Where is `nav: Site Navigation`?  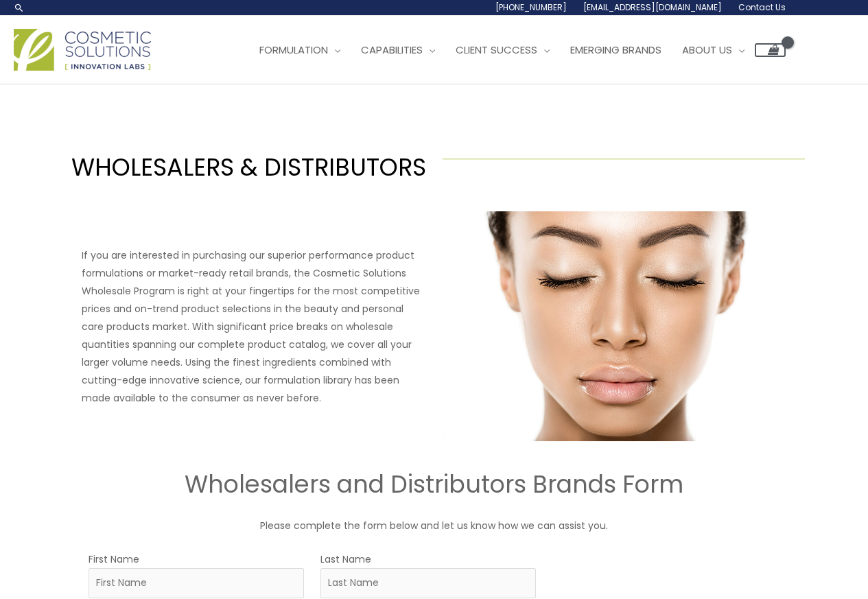 nav: Site Navigation is located at coordinates (512, 50).